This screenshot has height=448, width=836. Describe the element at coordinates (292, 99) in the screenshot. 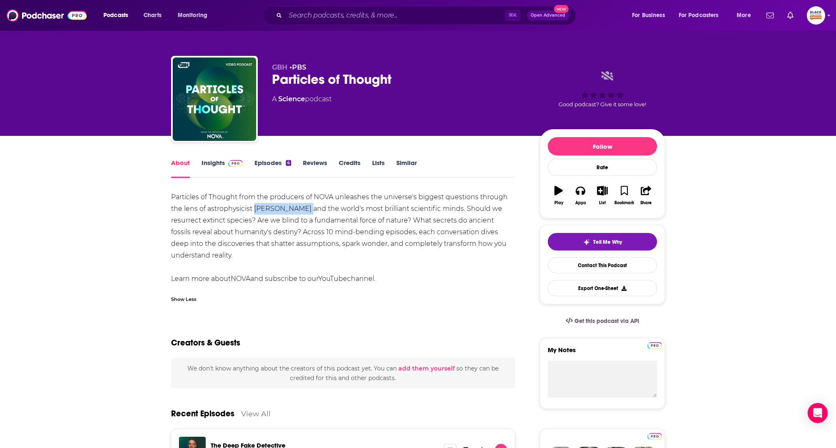

I see `a: Science` at that location.